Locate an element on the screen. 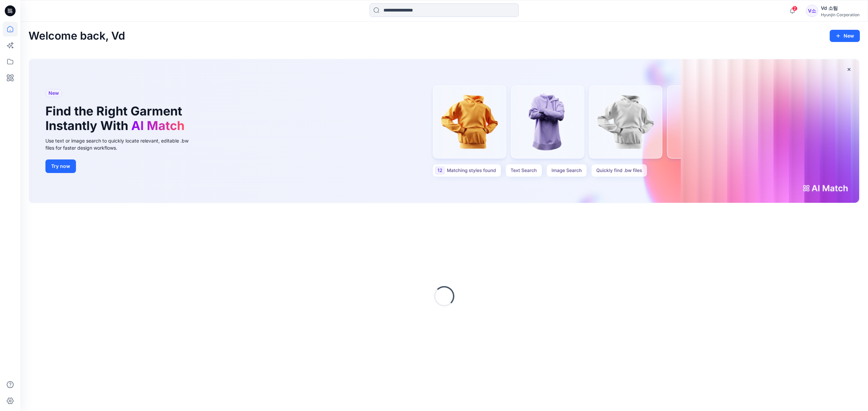  div: V소 is located at coordinates (812, 11).